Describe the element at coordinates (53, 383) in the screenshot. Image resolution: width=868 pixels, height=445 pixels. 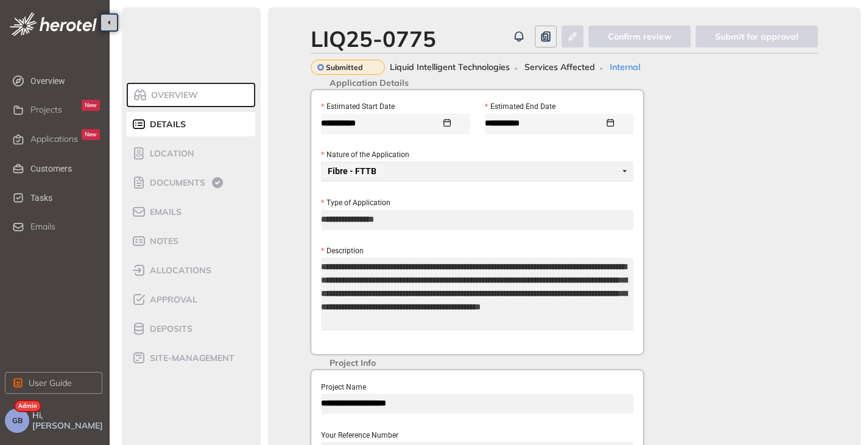
I see `button: User Guide` at that location.